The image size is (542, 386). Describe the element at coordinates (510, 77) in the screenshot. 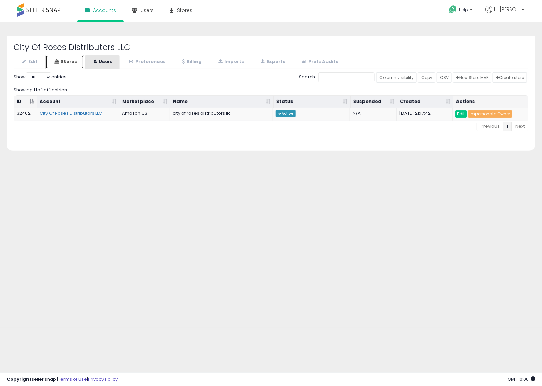

I see `span: Create store` at that location.